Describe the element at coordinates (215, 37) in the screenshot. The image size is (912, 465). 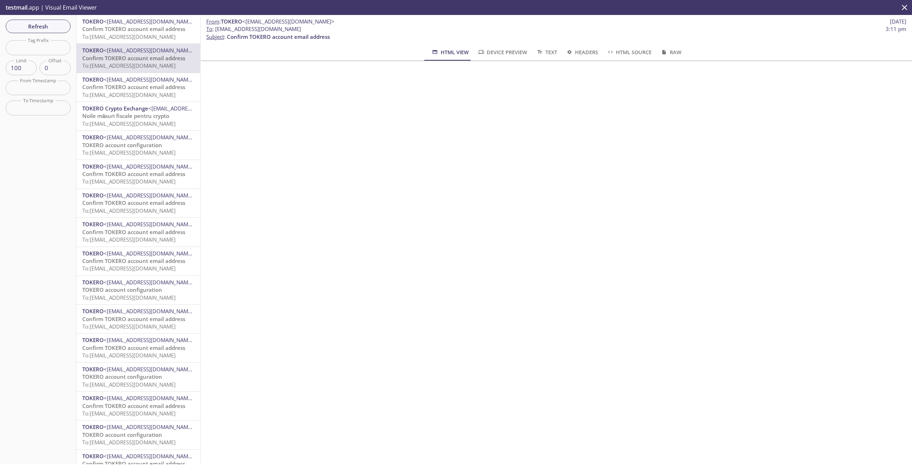
I see `span: Subject` at that location.